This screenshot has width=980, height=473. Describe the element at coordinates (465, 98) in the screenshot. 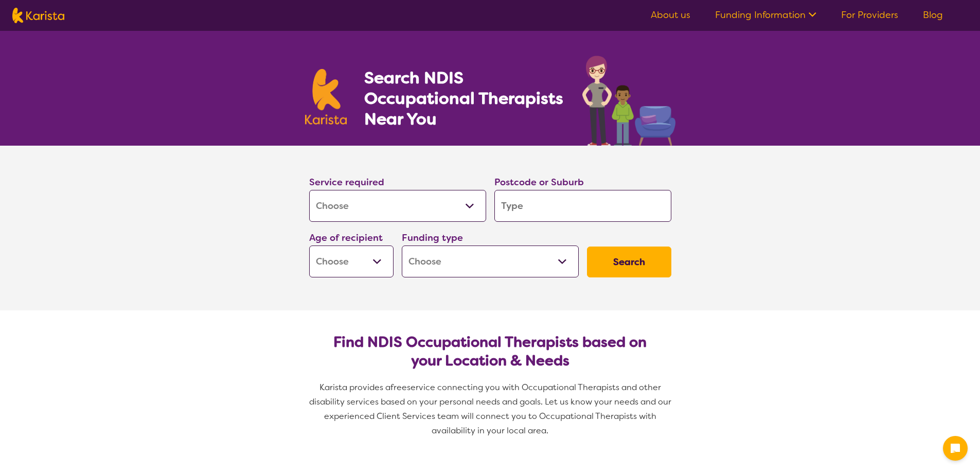

I see `h1: Search NDIS Occupational Therapists Near You` at that location.